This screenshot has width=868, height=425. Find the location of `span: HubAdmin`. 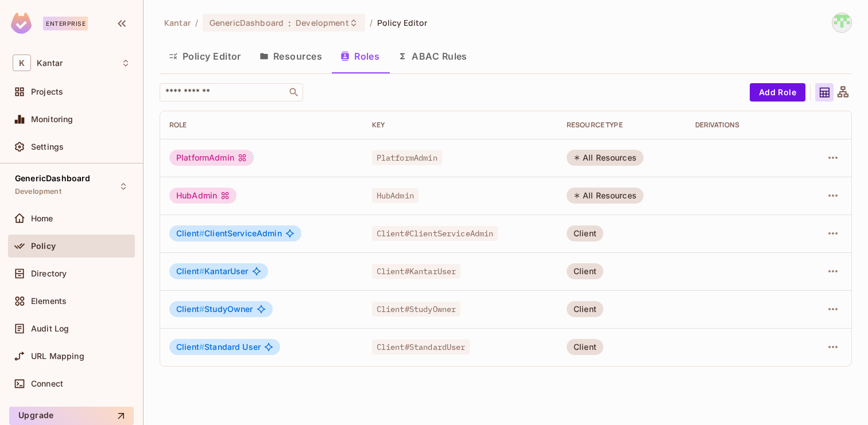

span: HubAdmin is located at coordinates (395, 195).